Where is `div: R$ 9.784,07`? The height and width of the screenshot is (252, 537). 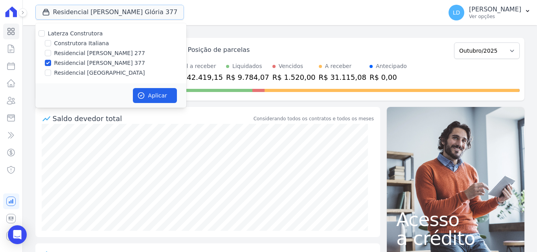 div: R$ 9.784,07 is located at coordinates (247, 77).